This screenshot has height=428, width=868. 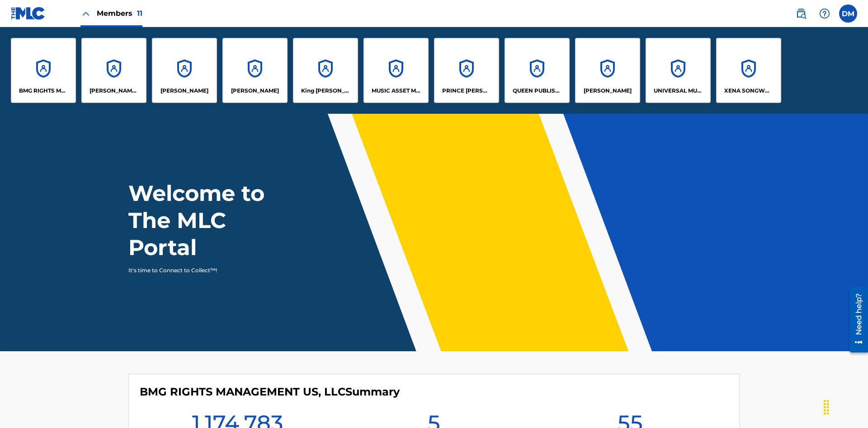 What do you see at coordinates (748, 71) in the screenshot?
I see `a: AccountsXENA SONGWRITER` at bounding box center [748, 71].